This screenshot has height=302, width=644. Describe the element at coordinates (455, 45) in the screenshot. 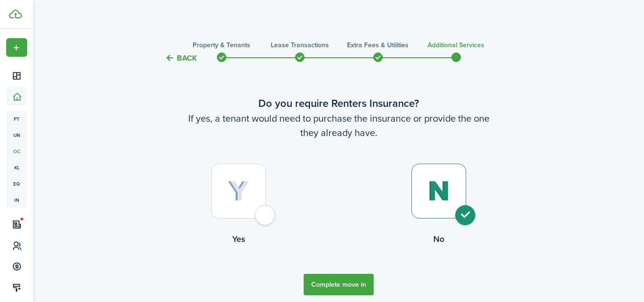

I see `h3: Additional Services` at that location.